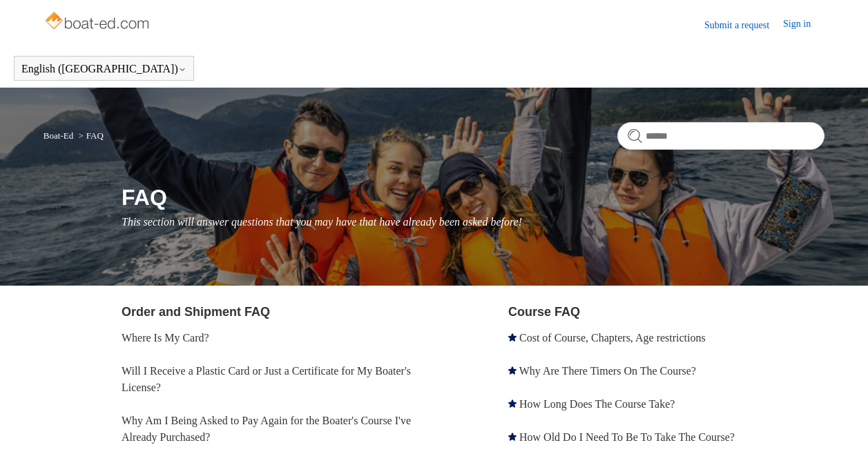 Image resolution: width=868 pixels, height=465 pixels. Describe the element at coordinates (612, 338) in the screenshot. I see `a: Cost of Course, Chapters, Age restrictions` at that location.